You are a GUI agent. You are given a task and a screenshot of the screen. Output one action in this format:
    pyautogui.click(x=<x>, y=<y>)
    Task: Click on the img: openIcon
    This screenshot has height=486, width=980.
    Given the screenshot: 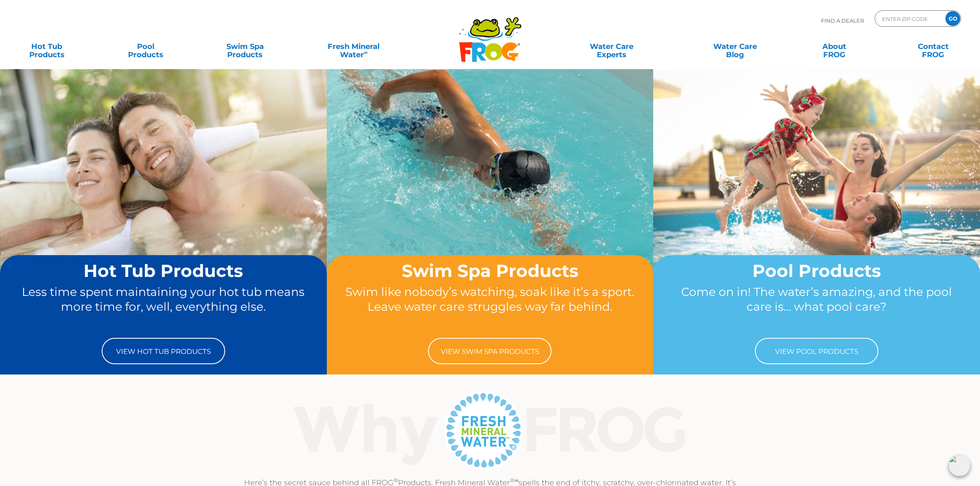 What is the action you would take?
    pyautogui.click(x=960, y=465)
    